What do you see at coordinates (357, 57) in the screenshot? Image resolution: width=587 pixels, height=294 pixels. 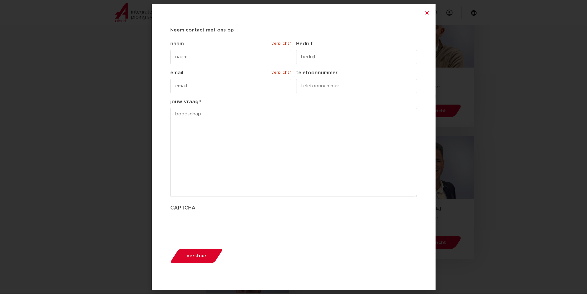 I see `input: bedrijf` at bounding box center [357, 57].